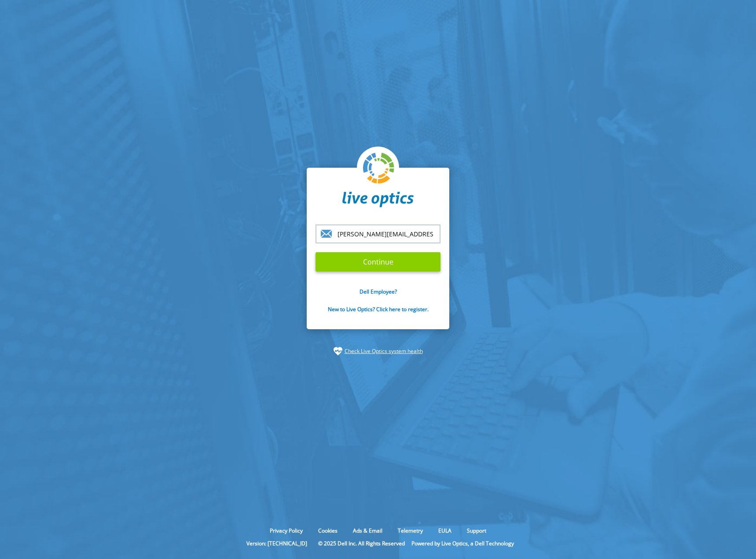 The height and width of the screenshot is (559, 756). What do you see at coordinates (378, 309) in the screenshot?
I see `a: New to Live Optics? Click here to register.` at bounding box center [378, 309].